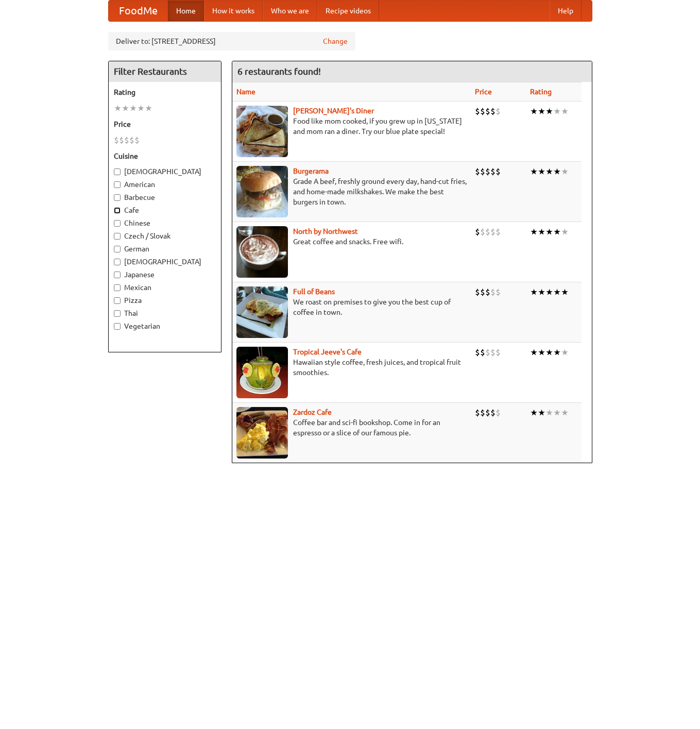  I want to click on a: Price, so click(483, 92).